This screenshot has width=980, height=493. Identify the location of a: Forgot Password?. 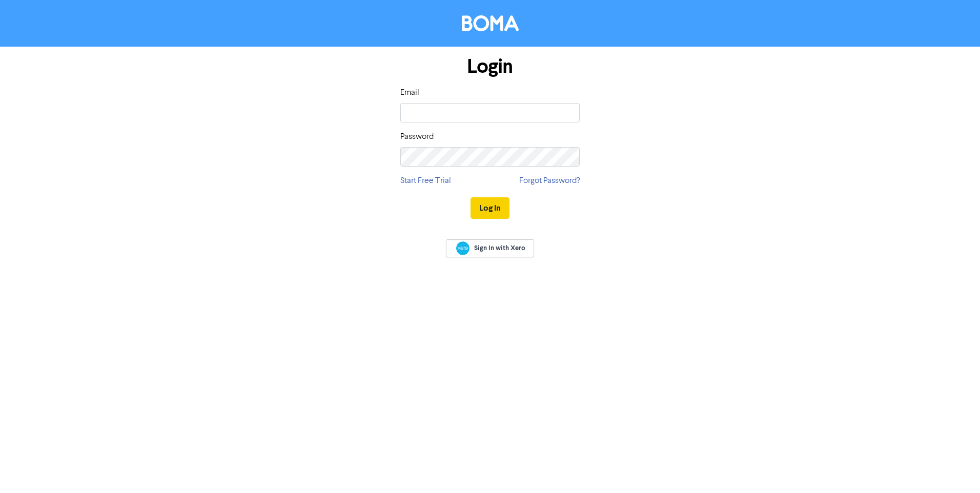
(550, 181).